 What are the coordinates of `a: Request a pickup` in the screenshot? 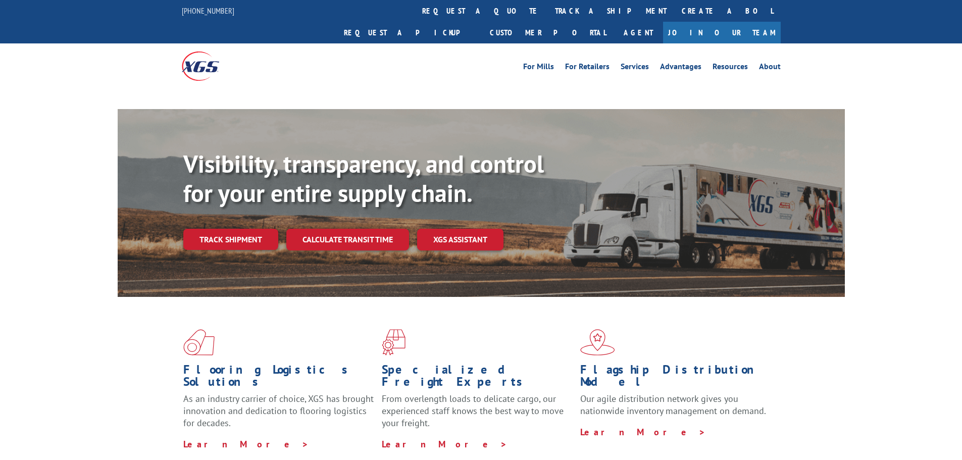 It's located at (409, 32).